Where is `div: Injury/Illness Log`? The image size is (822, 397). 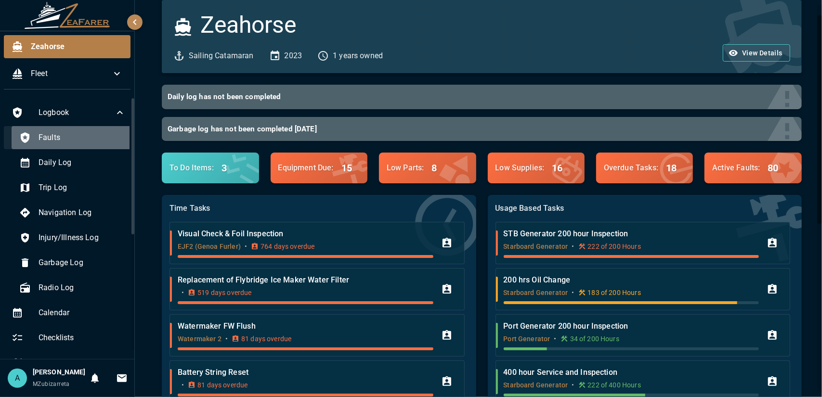
div: Injury/Illness Log is located at coordinates (72, 238).